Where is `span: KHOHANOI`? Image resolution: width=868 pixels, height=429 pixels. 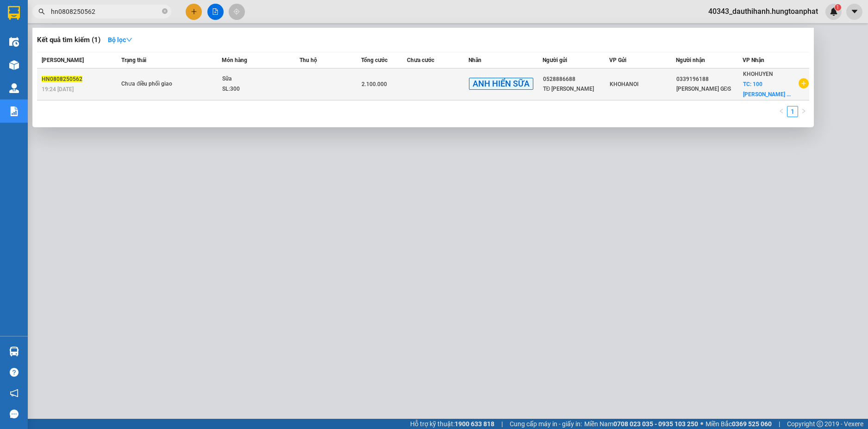 span: KHOHANOI is located at coordinates (624, 84).